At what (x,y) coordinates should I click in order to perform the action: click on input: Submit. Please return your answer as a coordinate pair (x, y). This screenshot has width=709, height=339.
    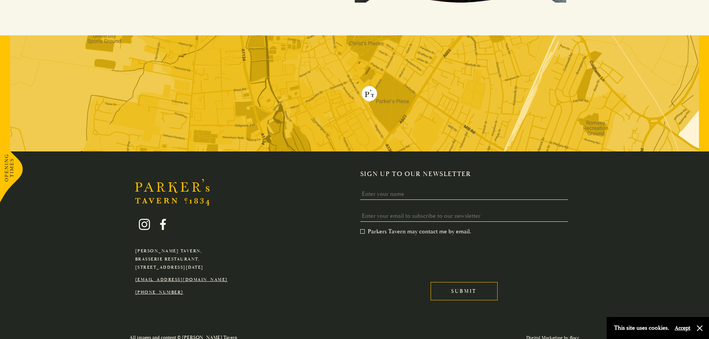
    Looking at the image, I should click on (464, 291).